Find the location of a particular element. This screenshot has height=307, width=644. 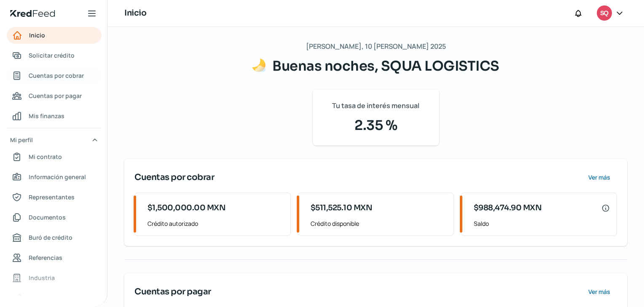

a: Cuentas por cobrar is located at coordinates (54, 75).